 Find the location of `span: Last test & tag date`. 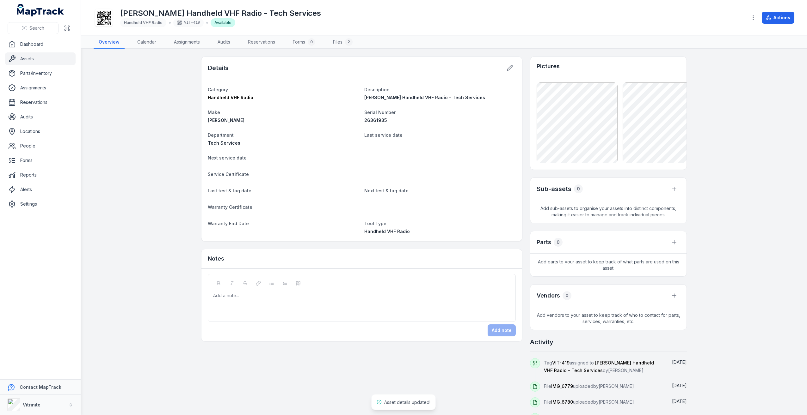

span: Last test & tag date is located at coordinates (229, 191).